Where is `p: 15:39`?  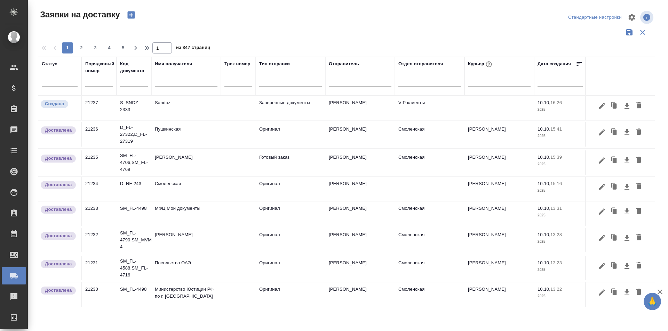 p: 15:39 is located at coordinates (556, 157).